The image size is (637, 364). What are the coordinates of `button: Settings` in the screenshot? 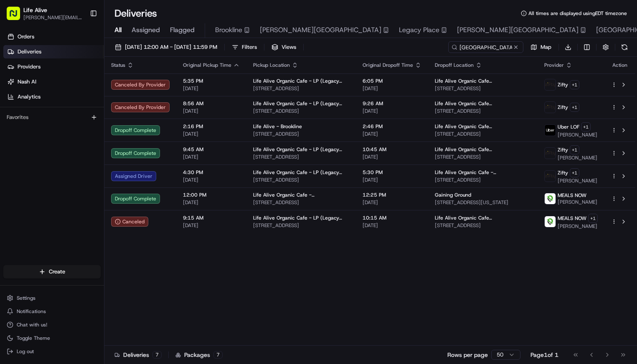 It's located at (52, 299).